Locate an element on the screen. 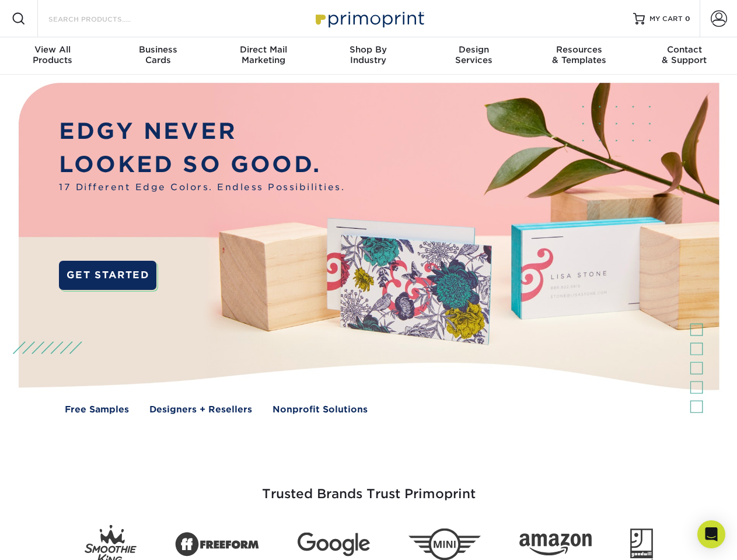 The height and width of the screenshot is (560, 737). p: LOOKED SO GOOD. is located at coordinates (202, 164).